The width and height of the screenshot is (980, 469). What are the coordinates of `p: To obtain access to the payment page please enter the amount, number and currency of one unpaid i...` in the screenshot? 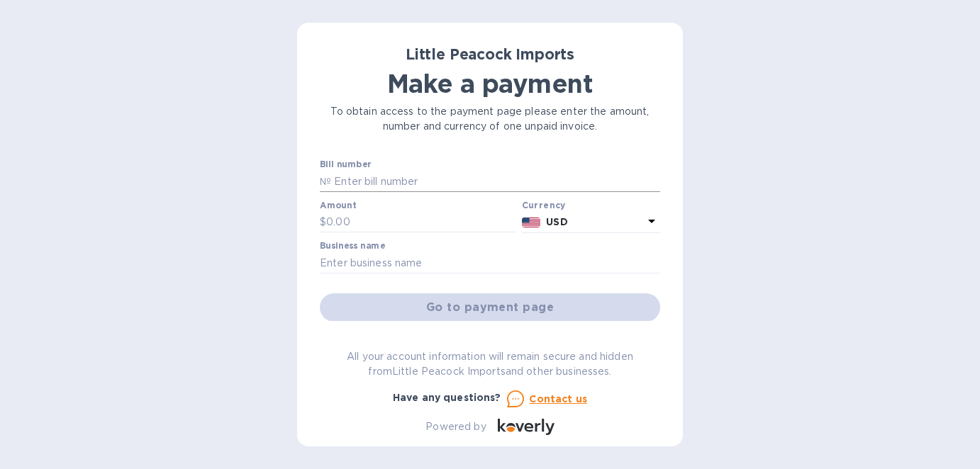 It's located at (490, 119).